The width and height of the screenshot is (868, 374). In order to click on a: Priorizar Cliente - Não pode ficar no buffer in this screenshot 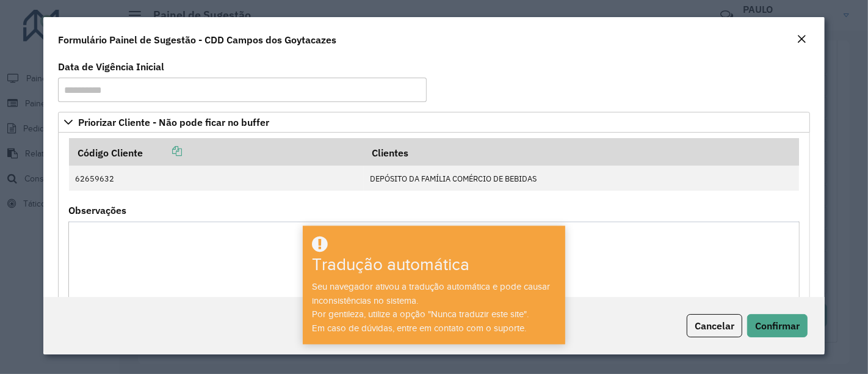, I will do `click(434, 122)`.